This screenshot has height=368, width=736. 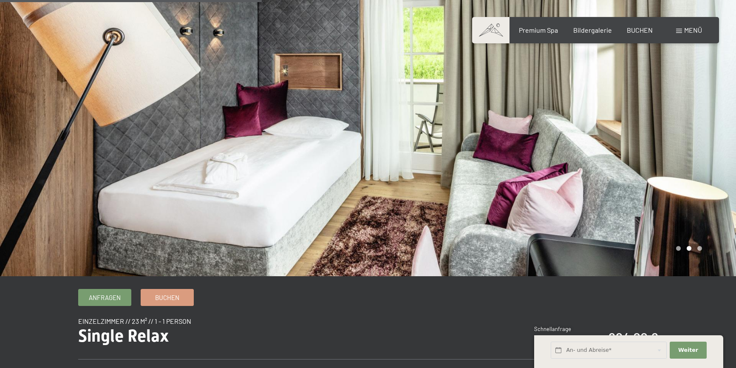 What do you see at coordinates (105, 298) in the screenshot?
I see `span: Anfragen` at bounding box center [105, 298].